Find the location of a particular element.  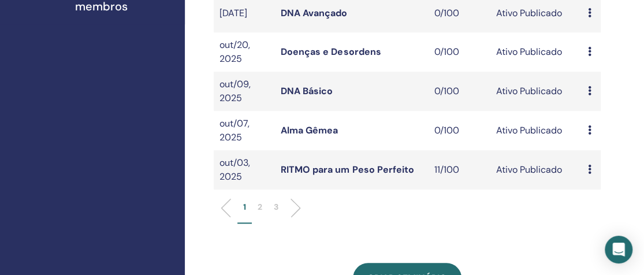

td: 11/100 is located at coordinates (459, 170).